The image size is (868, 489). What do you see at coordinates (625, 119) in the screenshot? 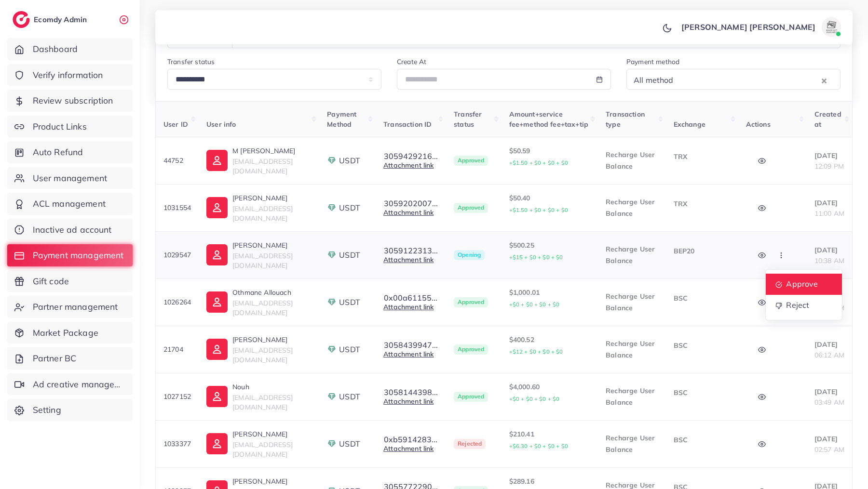
I see `span: Transaction type` at bounding box center [625, 119].